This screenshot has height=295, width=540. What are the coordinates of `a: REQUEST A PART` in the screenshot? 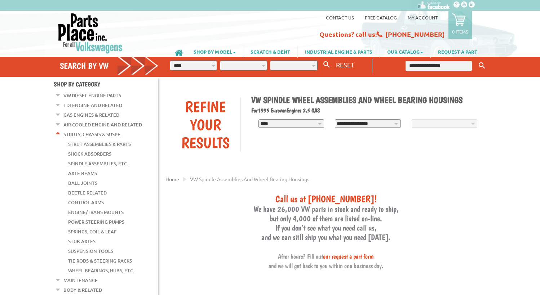 It's located at (457, 52).